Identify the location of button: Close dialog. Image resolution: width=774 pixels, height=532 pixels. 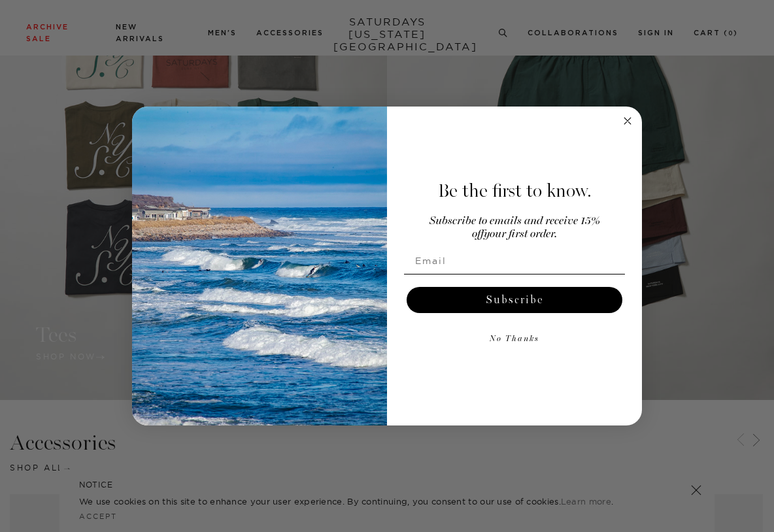
(628, 121).